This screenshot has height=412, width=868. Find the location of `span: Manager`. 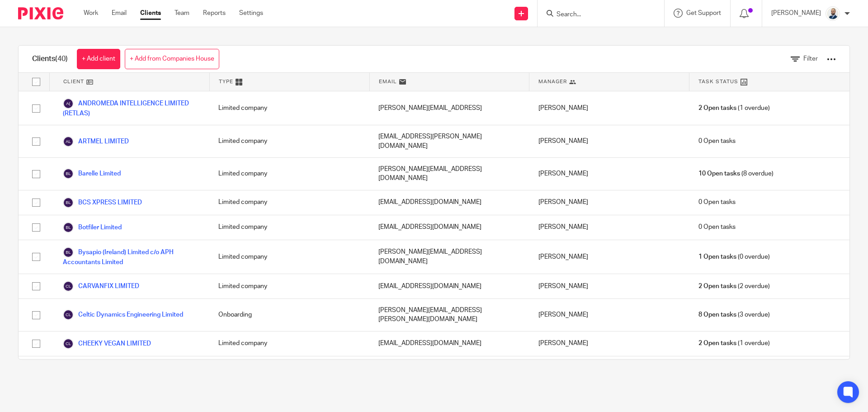

span: Manager is located at coordinates (552, 81).